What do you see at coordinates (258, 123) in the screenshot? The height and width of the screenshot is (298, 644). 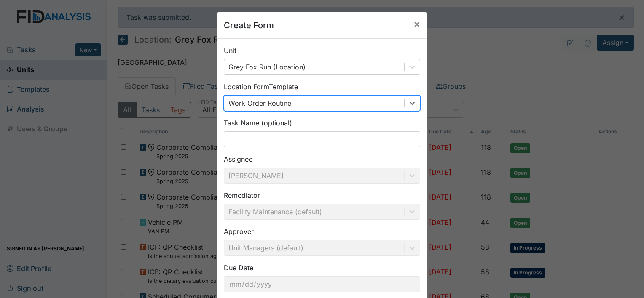 I see `label: Task Name (optional)` at bounding box center [258, 123].